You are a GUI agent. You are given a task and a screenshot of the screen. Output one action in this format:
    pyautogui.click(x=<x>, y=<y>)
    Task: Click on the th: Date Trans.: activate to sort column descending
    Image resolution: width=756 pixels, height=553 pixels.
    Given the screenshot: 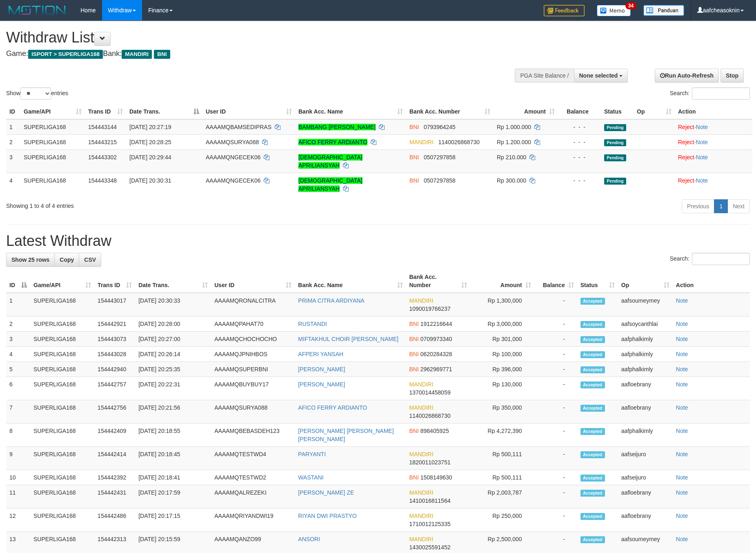 What is the action you would take?
    pyautogui.click(x=164, y=112)
    